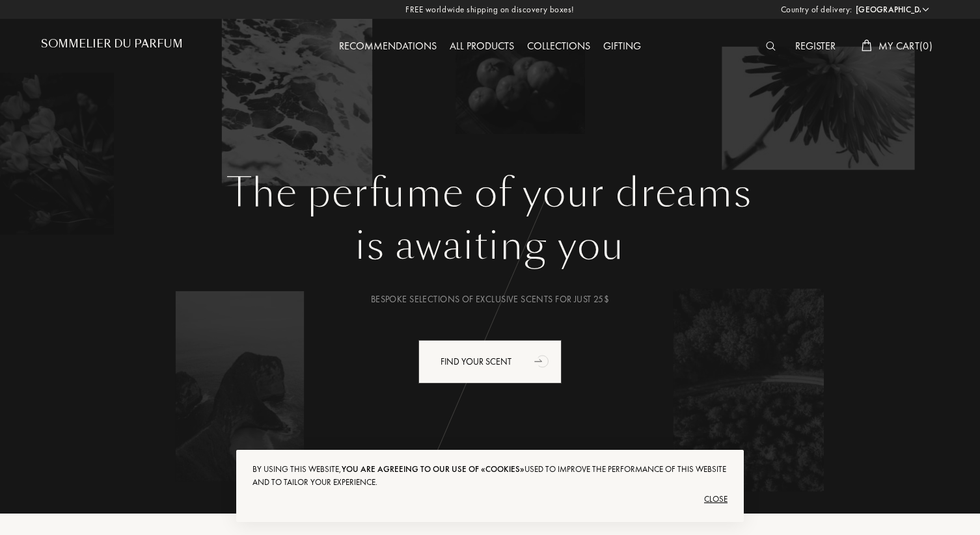 The height and width of the screenshot is (535, 980). Describe the element at coordinates (867, 45) in the screenshot. I see `img: cart_white.svg` at that location.